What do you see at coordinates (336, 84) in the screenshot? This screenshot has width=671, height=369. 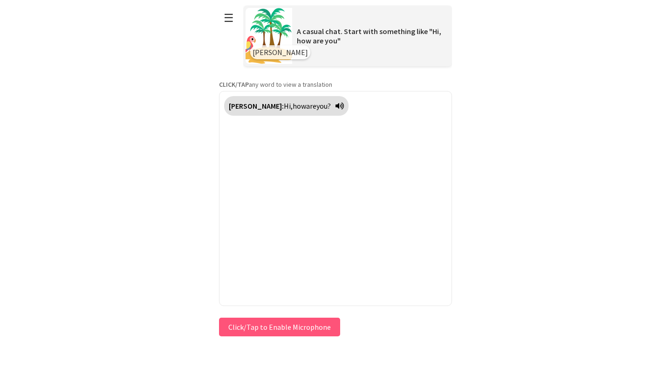 I see `p: any word to view a translation` at bounding box center [336, 84].